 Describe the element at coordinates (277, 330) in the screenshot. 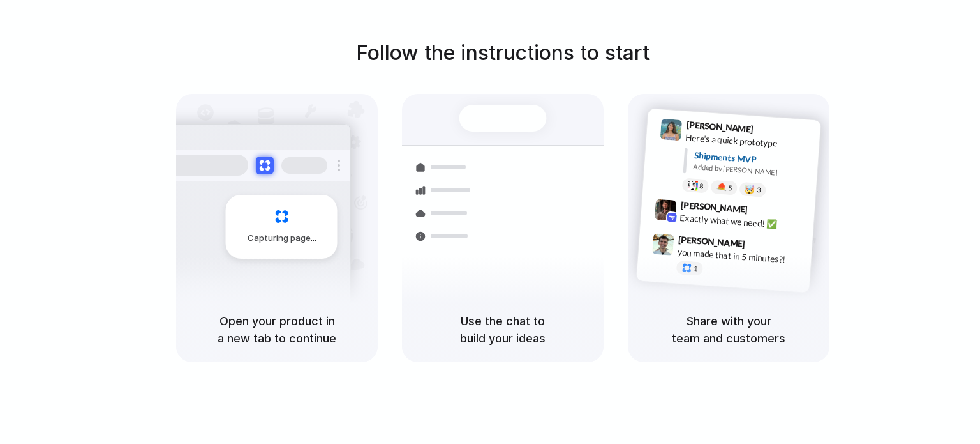

I see `h5: Open your product in a new tab to continue` at that location.